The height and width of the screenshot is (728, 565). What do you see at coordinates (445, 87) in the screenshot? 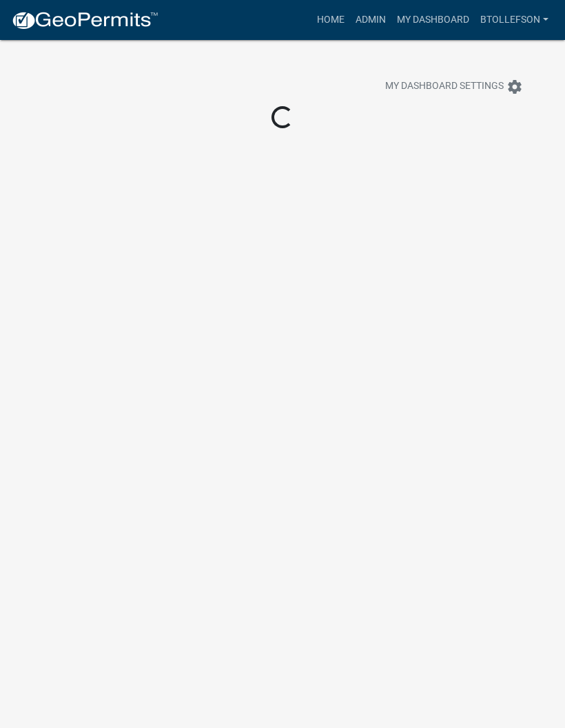
I see `span: My Dashboard Settings` at bounding box center [445, 87].